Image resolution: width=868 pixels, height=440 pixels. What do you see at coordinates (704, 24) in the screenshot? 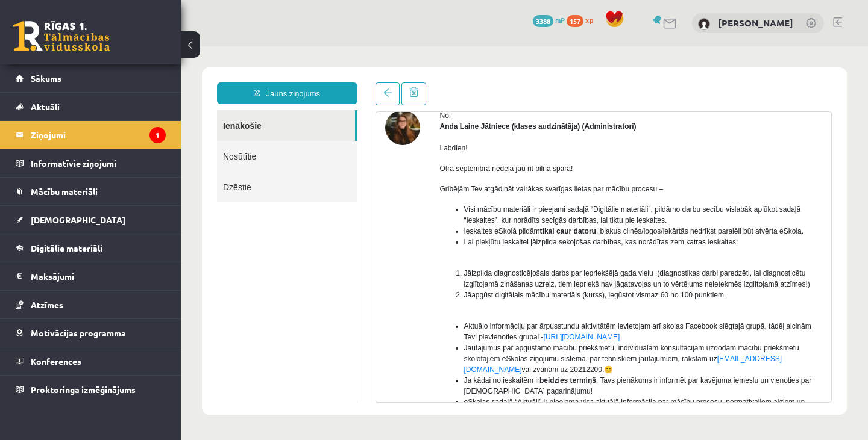
I see `img: Nikoletta Nikolajenko` at bounding box center [704, 24].